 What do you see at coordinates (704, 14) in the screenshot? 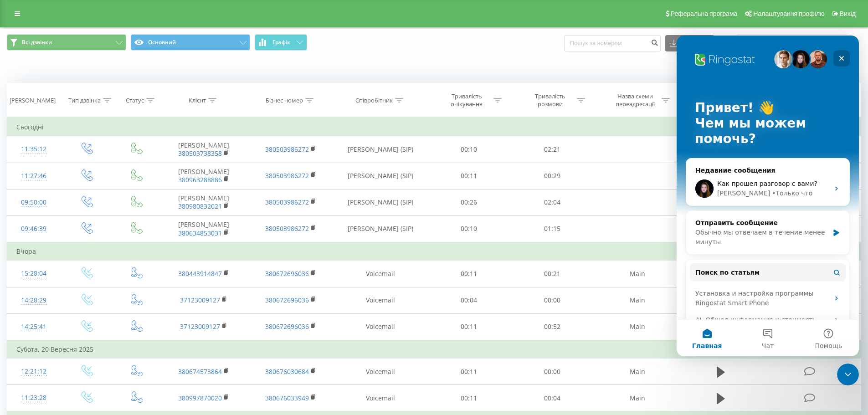
I see `span: Реферальна програма` at bounding box center [704, 14].